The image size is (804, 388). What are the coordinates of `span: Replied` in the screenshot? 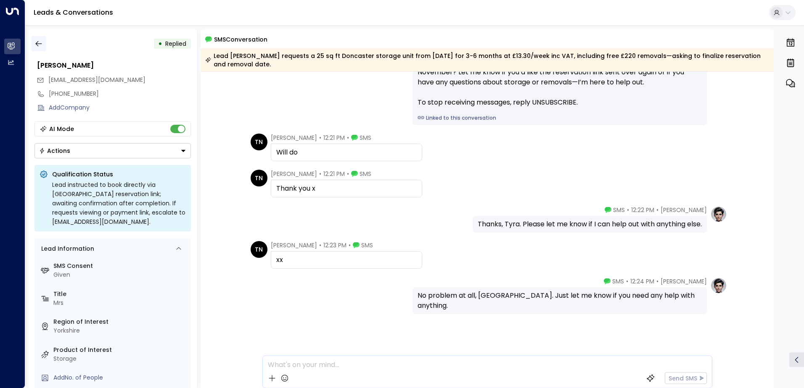 It's located at (176, 44).